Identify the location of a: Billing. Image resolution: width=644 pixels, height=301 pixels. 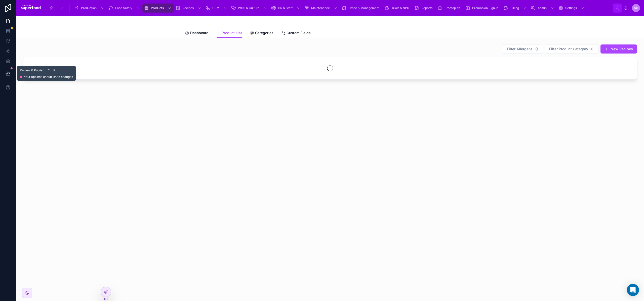
(515, 8).